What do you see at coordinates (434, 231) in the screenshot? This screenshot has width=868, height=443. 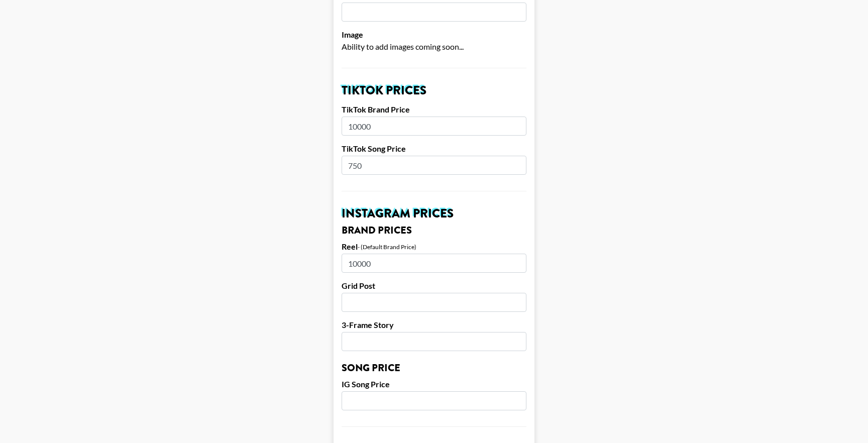 I see `h3: Brand Prices` at bounding box center [434, 231].